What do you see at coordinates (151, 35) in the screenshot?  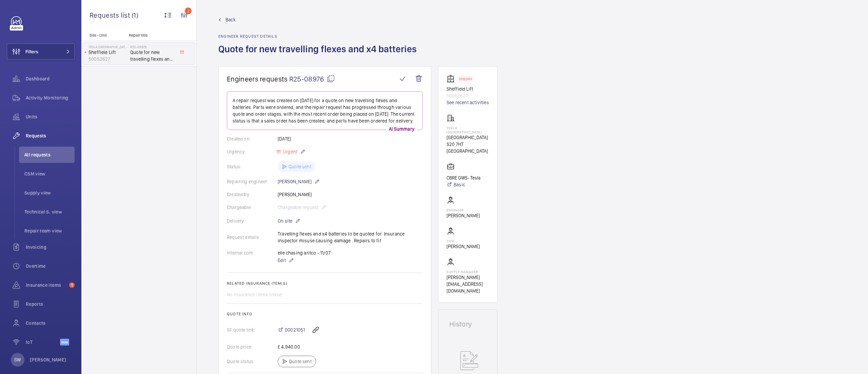 I see `p: Repair title` at bounding box center [151, 35].